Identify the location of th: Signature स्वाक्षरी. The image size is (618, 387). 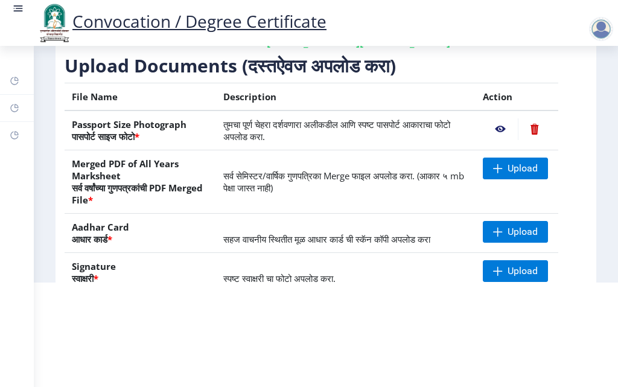
(140, 272).